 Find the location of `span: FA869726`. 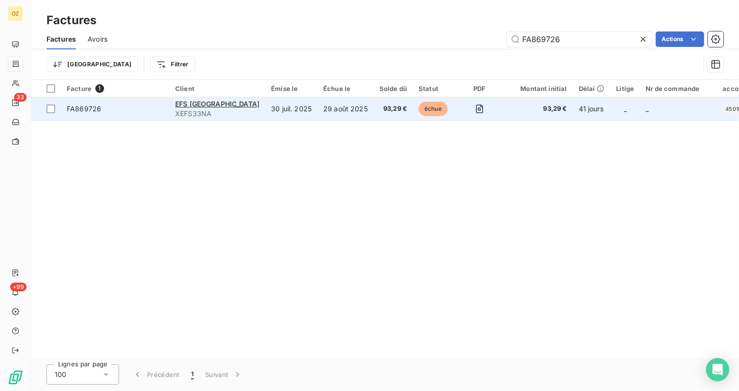

span: FA869726 is located at coordinates (84, 108).